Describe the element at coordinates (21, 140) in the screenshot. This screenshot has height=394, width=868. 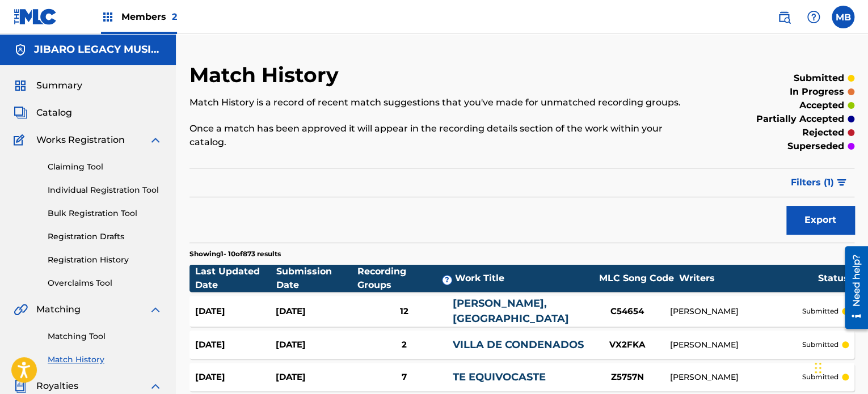
I see `img: Works Registration` at that location.